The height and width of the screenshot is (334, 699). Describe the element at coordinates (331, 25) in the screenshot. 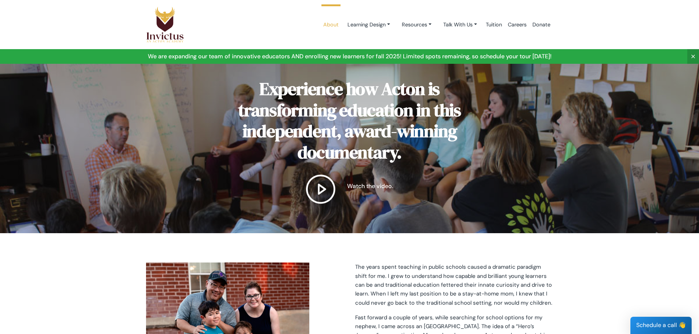

I see `a: About` at that location.